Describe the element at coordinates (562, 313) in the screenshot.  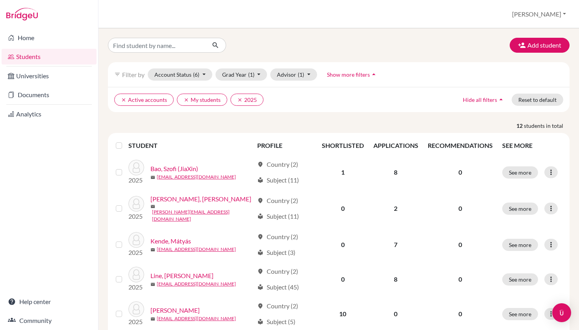
I see `div: Open Intercom Messenger` at that location.